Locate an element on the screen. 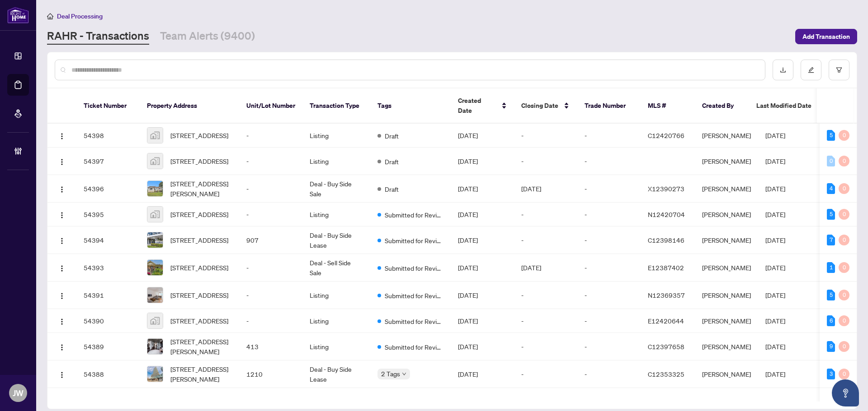 This screenshot has width=868, height=411. td: 54398 is located at coordinates (108, 135).